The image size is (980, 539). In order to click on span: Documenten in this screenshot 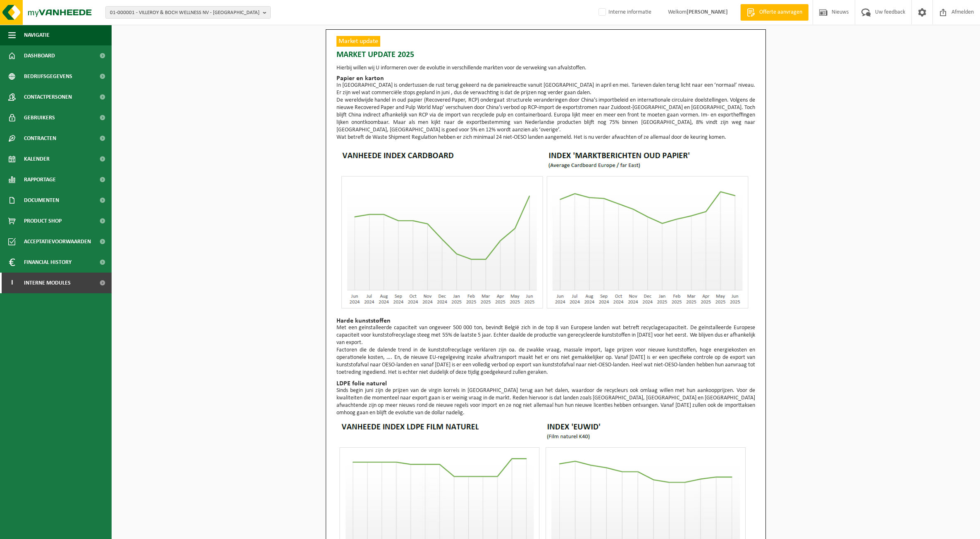, I will do `click(42, 200)`.